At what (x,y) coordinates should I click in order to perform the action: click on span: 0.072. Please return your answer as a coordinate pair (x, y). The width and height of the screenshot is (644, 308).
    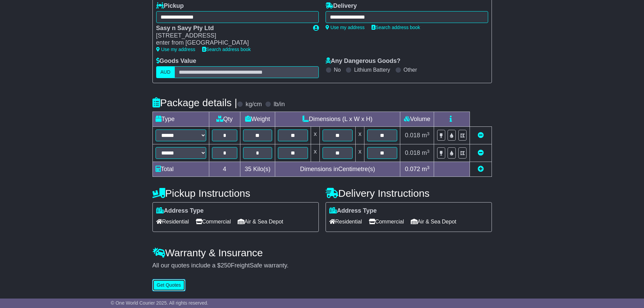
    Looking at the image, I should click on (413, 169).